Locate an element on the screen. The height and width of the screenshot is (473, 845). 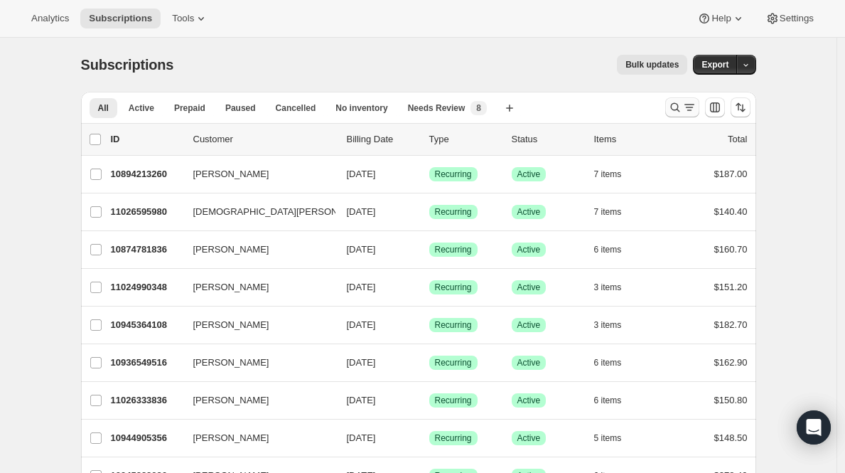
p: 10894213260 is located at coordinates (146, 174).